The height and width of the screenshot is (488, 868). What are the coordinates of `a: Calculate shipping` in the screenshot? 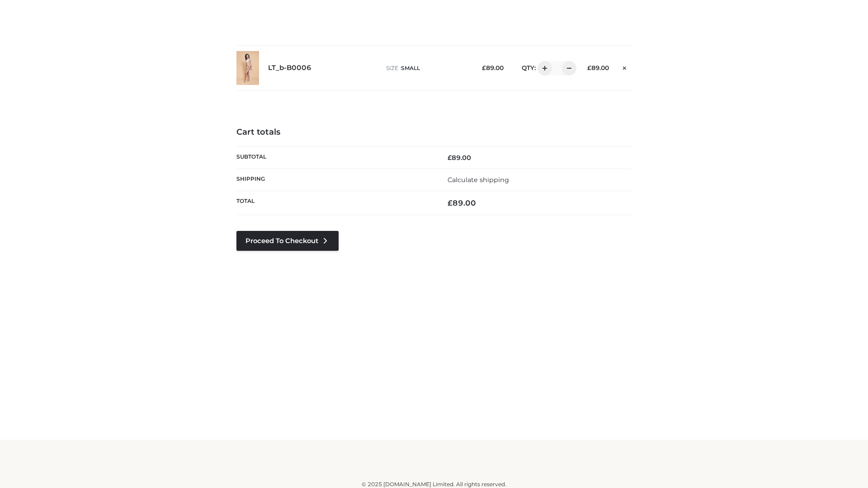 It's located at (478, 180).